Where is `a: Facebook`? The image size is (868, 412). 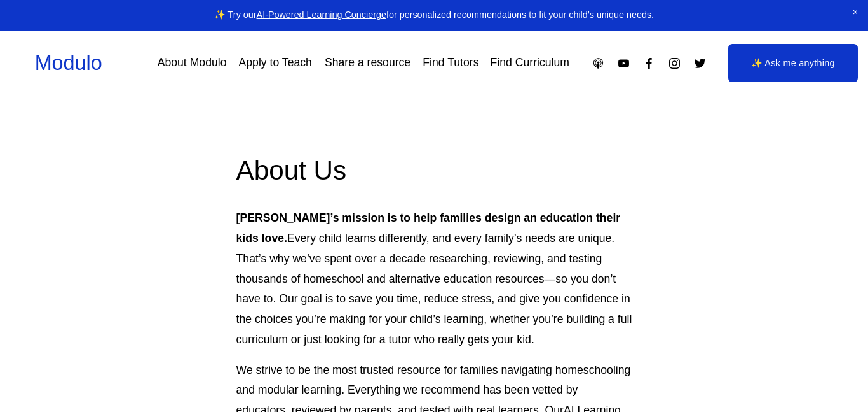 a: Facebook is located at coordinates (649, 63).